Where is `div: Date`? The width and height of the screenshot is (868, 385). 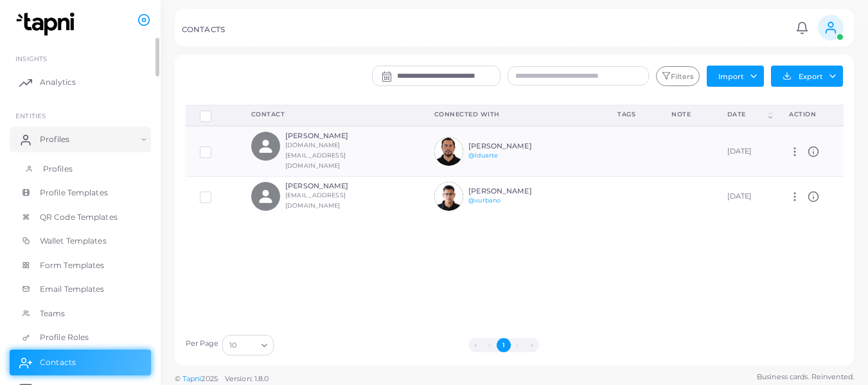
div: Date is located at coordinates (747, 114).